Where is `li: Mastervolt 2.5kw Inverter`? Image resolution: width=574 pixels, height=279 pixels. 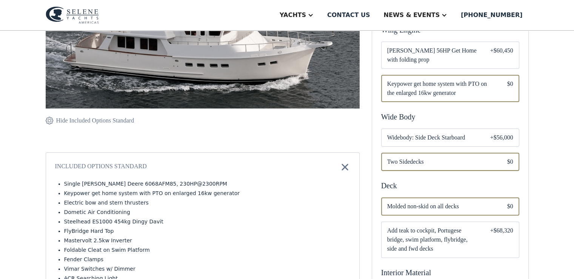 li: Mastervolt 2.5kw Inverter is located at coordinates (207, 240).